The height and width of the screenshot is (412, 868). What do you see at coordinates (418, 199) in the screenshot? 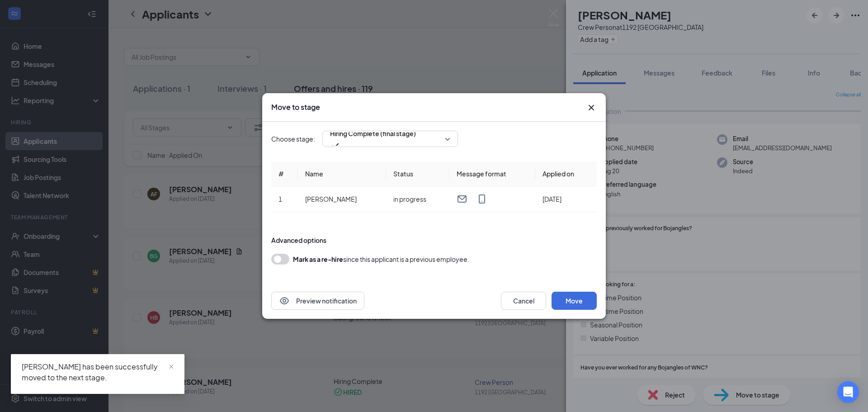
I see `td: in progress` at bounding box center [418, 199].